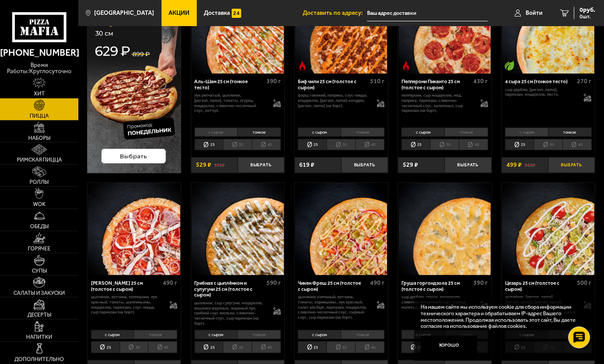 This screenshot has height=364, width=604. What do you see at coordinates (220, 165) in the screenshot?
I see `s: 595 ₽` at bounding box center [220, 165].